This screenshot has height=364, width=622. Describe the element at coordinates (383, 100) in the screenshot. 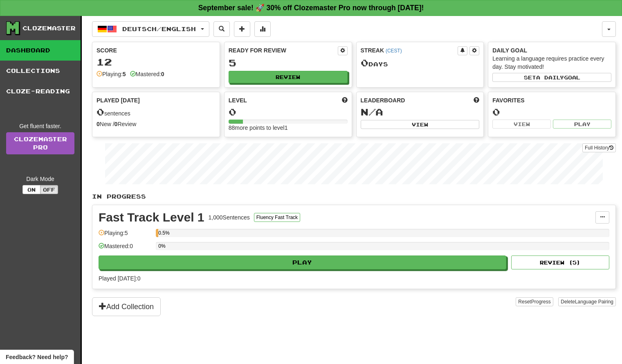

I see `span: Leaderboard` at that location.